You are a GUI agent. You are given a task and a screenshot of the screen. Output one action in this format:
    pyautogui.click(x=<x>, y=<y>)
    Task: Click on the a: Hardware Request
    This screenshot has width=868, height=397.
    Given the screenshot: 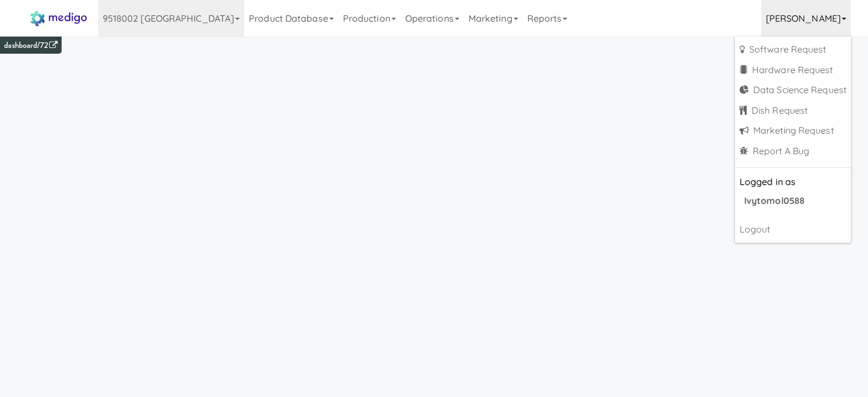 What is the action you would take?
    pyautogui.click(x=792, y=70)
    